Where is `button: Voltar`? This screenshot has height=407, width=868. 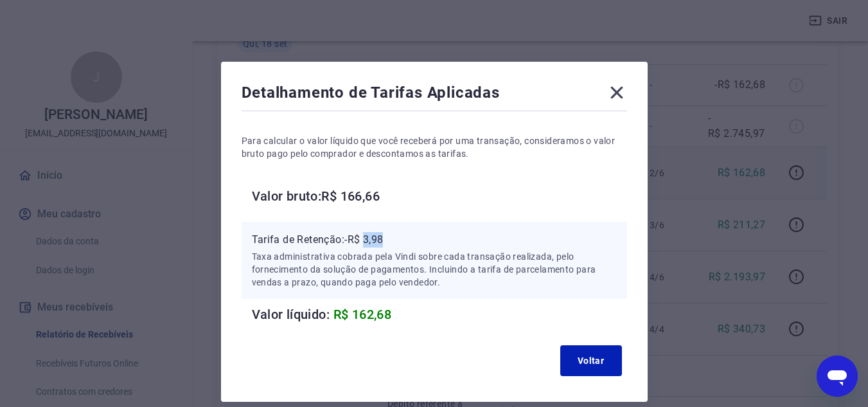 button: Voltar is located at coordinates (590, 361).